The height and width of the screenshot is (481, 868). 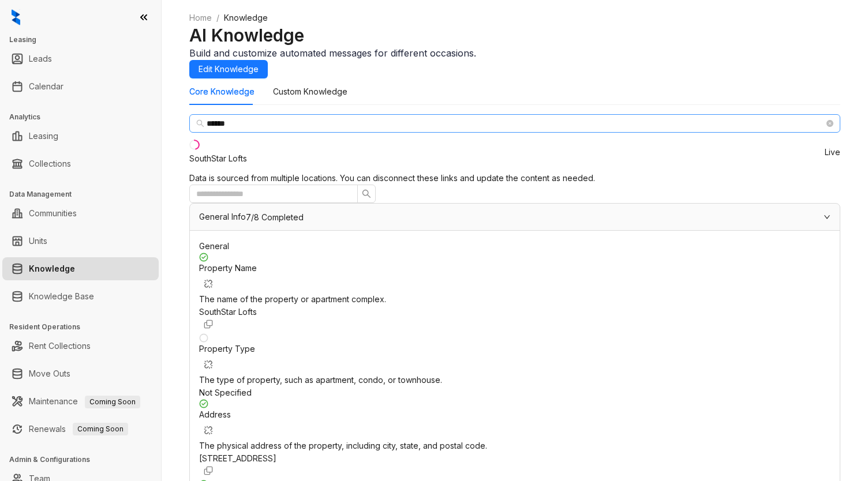 I want to click on li: Leads, so click(x=80, y=59).